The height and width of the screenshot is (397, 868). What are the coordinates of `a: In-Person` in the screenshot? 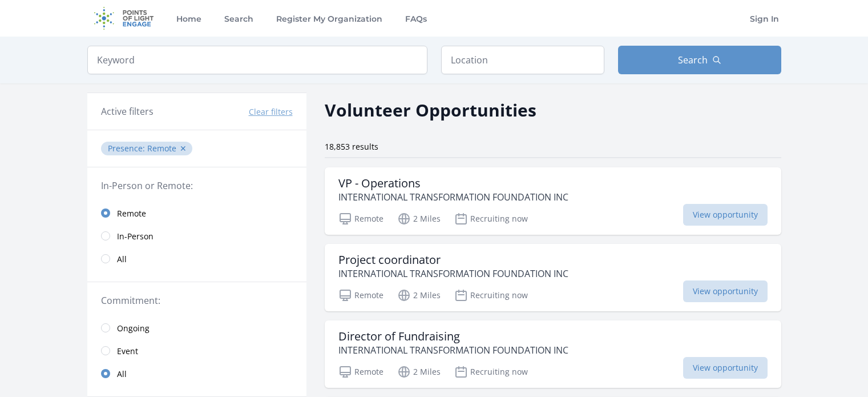 It's located at (197, 235).